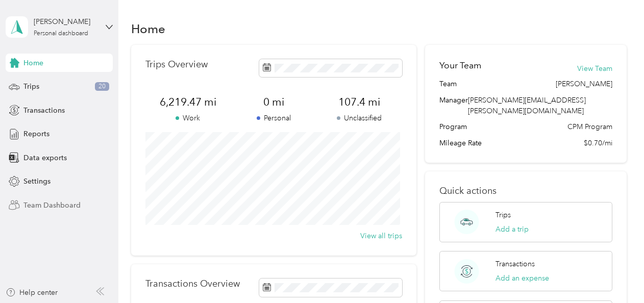  What do you see at coordinates (590, 127) in the screenshot?
I see `span: CPM Program` at bounding box center [590, 127].